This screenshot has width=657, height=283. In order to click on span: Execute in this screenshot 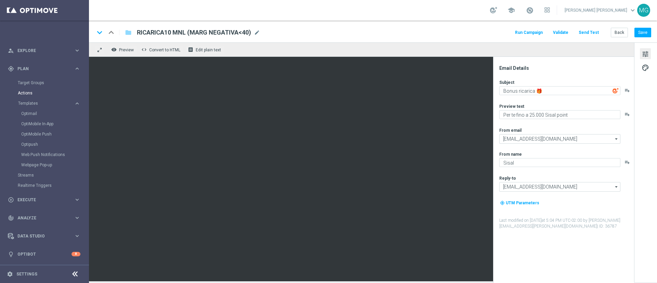, I will do `click(45, 200)`.